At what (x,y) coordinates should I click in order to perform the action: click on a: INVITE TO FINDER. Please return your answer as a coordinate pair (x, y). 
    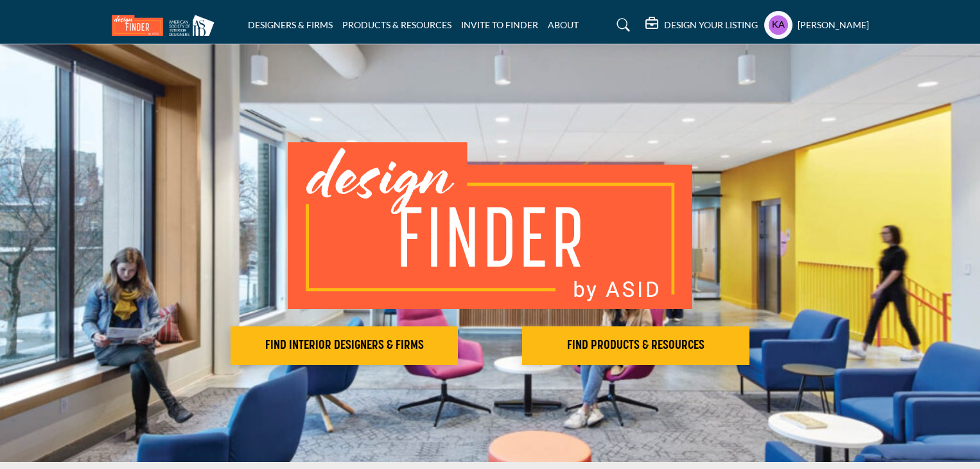
    Looking at the image, I should click on (499, 25).